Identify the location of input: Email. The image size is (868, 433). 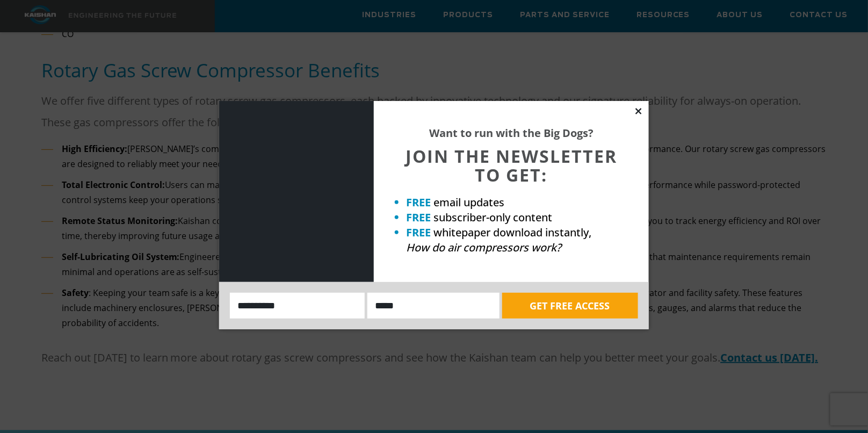
(434, 306).